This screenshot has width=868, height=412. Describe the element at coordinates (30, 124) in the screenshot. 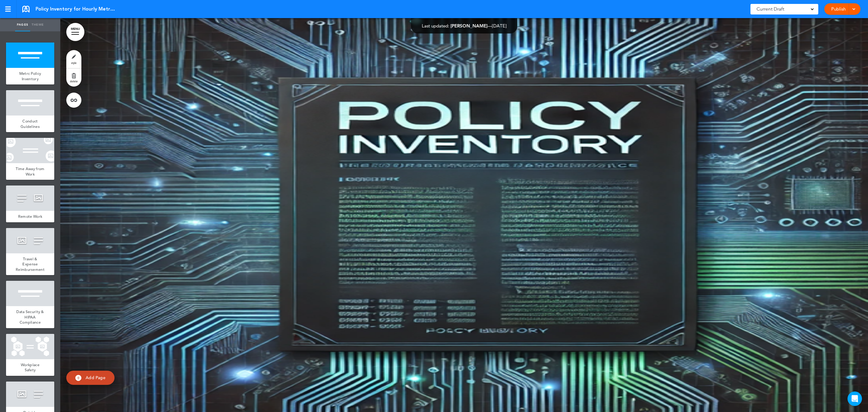

I see `span: Conduct Guidelines` at that location.